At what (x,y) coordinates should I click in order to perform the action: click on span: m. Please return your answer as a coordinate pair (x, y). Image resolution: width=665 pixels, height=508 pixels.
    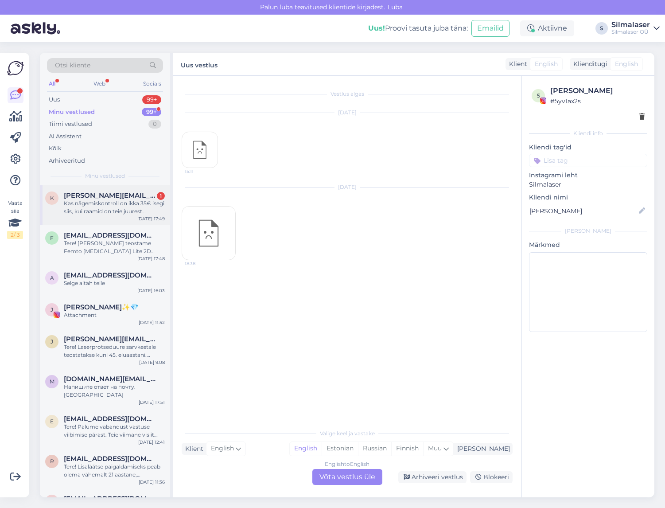
    Looking at the image, I should click on (52, 381).